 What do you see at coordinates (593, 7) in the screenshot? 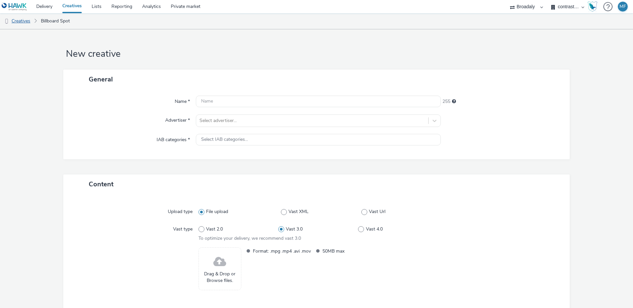
I see `img: Hawk Academy` at bounding box center [593, 7].